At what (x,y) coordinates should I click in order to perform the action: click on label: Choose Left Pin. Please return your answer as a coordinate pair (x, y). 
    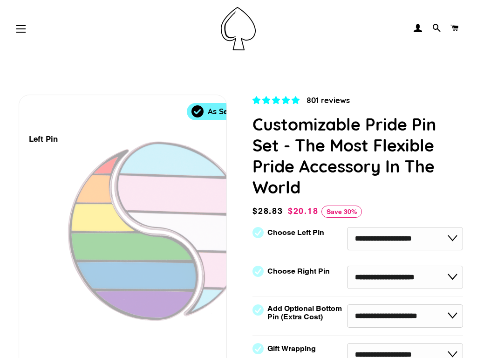
    Looking at the image, I should click on (296, 232).